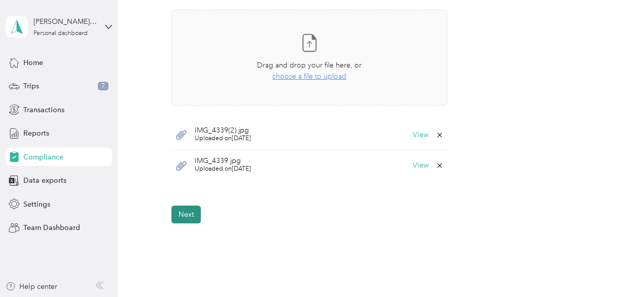 The image size is (644, 297). What do you see at coordinates (45, 180) in the screenshot?
I see `span: Data exports` at bounding box center [45, 180].